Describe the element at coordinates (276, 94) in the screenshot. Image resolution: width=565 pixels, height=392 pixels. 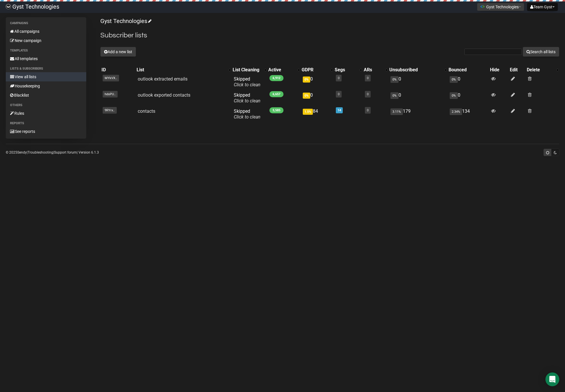
I see `span: 6,657` at that location.